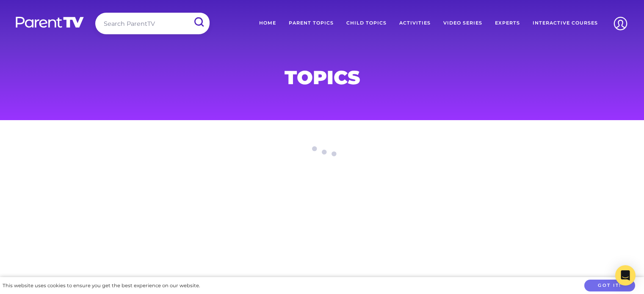 Image resolution: width=644 pixels, height=294 pixels. I want to click on a: Activities, so click(415, 23).